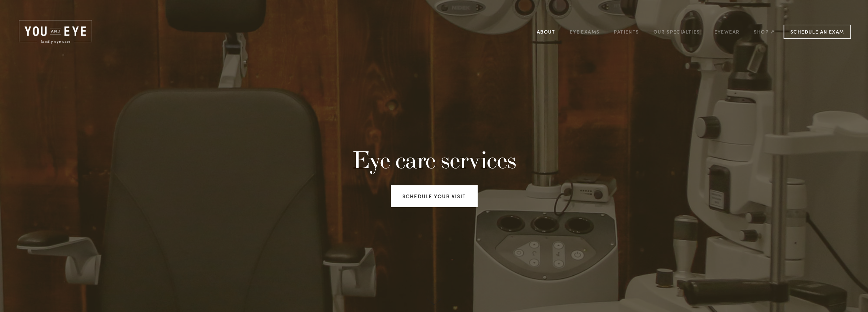 This screenshot has width=868, height=312. I want to click on a: Schedule your visit, so click(434, 196).